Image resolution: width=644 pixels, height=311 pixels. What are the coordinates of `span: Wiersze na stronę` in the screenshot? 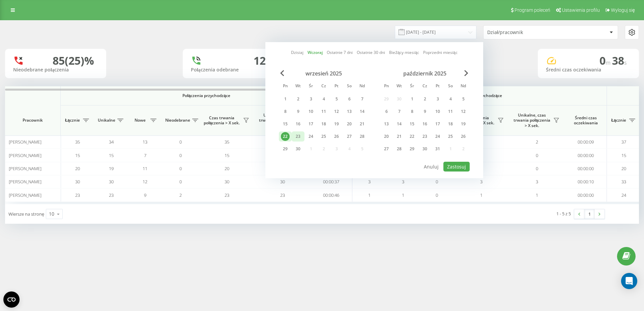 It's located at (26, 214).